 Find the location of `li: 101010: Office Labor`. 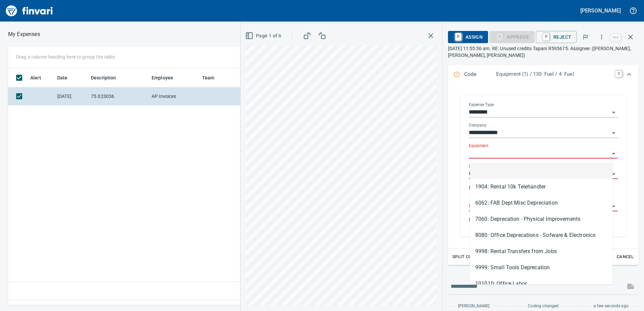

li: 101010: Office Labor is located at coordinates (541, 284).